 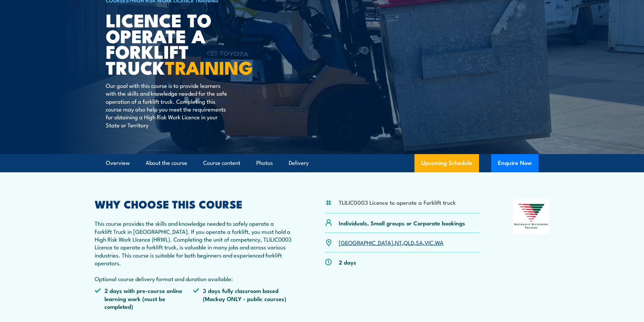 I want to click on p: Individuals, Small groups or Corporate bookings, so click(x=402, y=223).